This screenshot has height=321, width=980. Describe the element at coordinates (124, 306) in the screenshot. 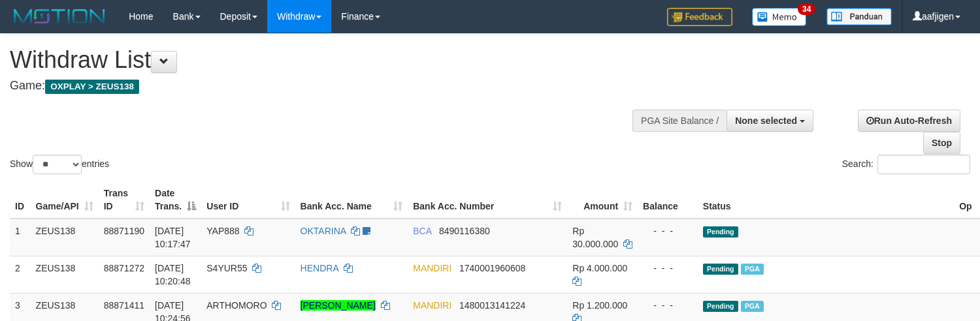

I see `span: 88871411` at that location.